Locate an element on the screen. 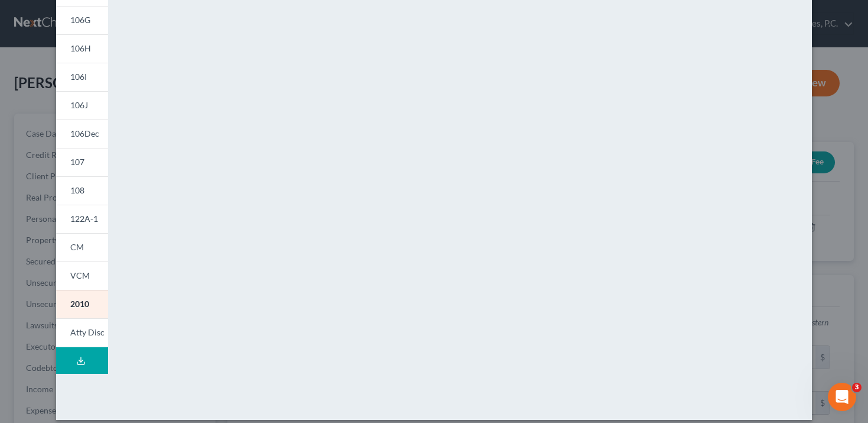  span: 106H is located at coordinates (81, 48).